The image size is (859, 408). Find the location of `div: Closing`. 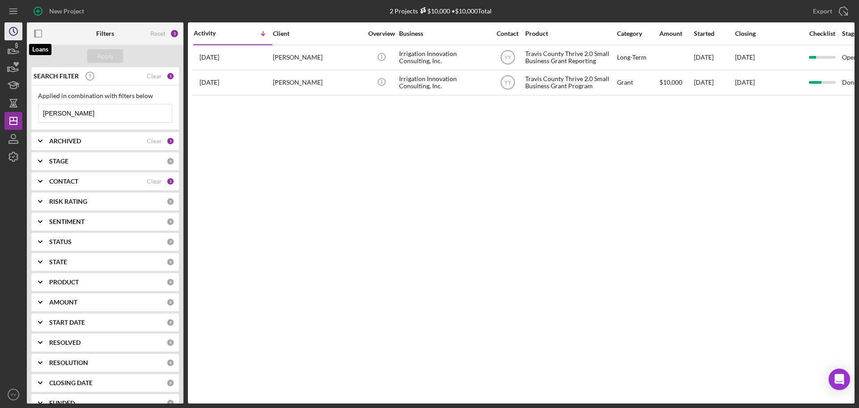

div: Closing is located at coordinates (769, 34).